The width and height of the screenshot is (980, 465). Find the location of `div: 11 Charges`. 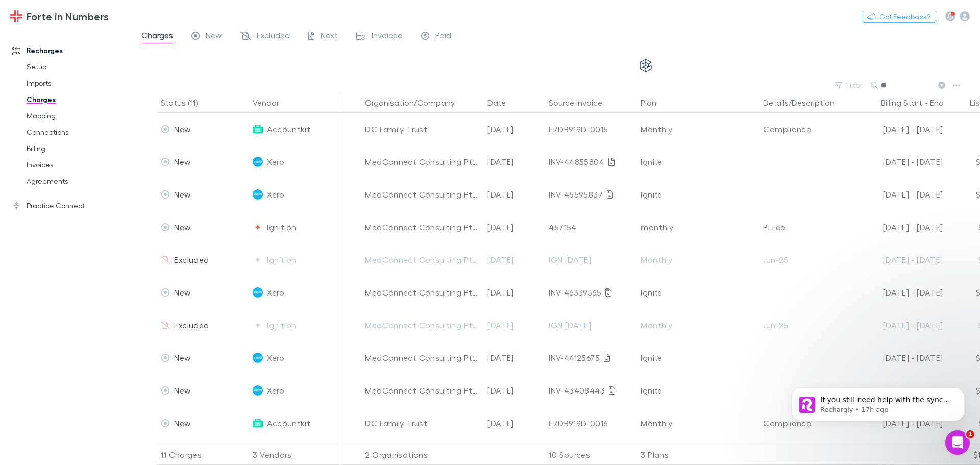

div: 11 Charges is located at coordinates (203, 454).